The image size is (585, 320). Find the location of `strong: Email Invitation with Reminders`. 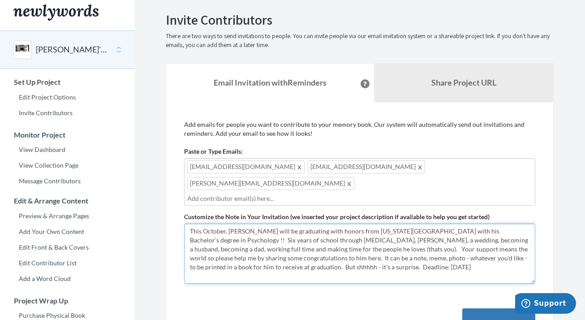

strong: Email Invitation with Reminders is located at coordinates (270, 82).